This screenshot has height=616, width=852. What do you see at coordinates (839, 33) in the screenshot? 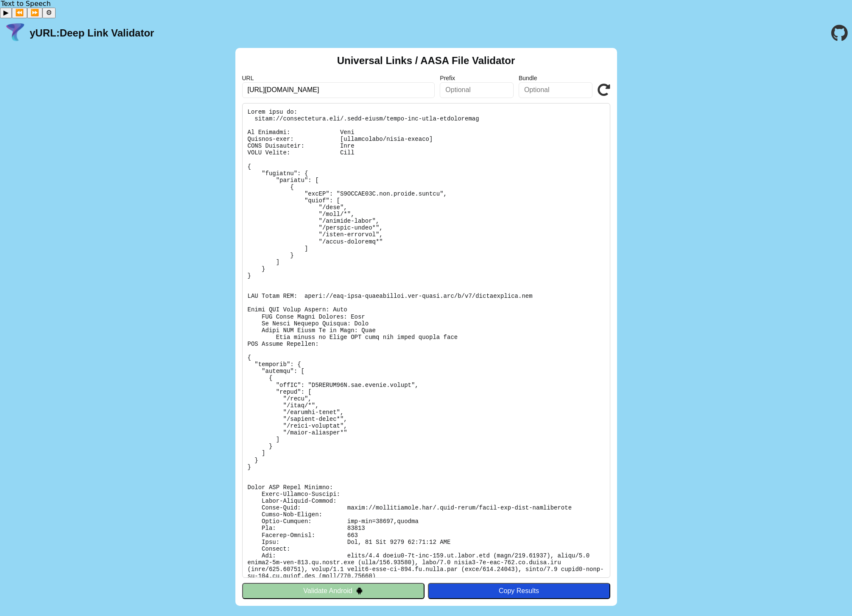
I see `a: Go to the GitHub project` at bounding box center [839, 33].